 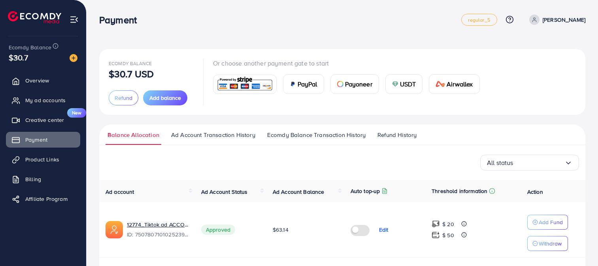 I want to click on p: $30.7 USD, so click(x=131, y=74).